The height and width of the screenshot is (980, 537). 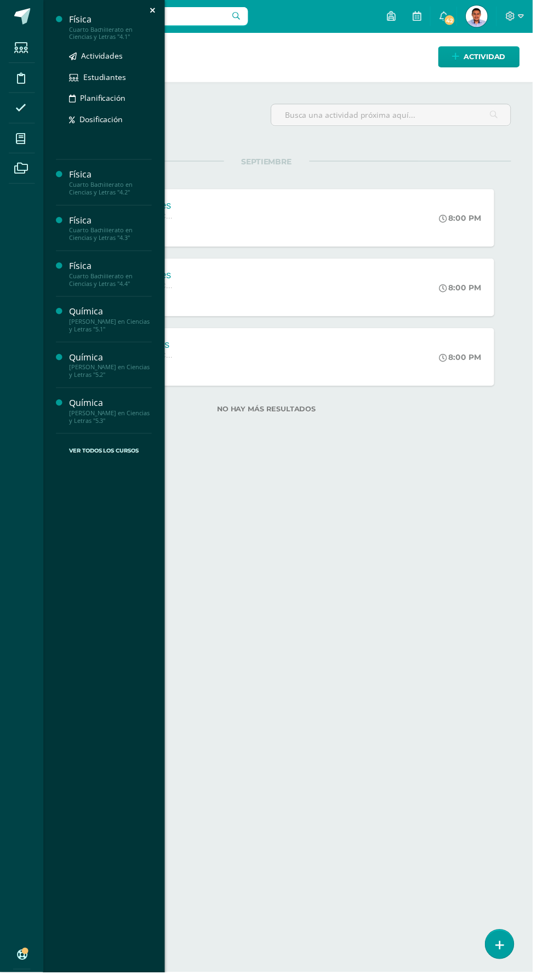 What do you see at coordinates (111, 275) in the screenshot?
I see `a: FísicaCuarto Bachillerato en Ciencias y Letras "4.4"` at bounding box center [111, 275].